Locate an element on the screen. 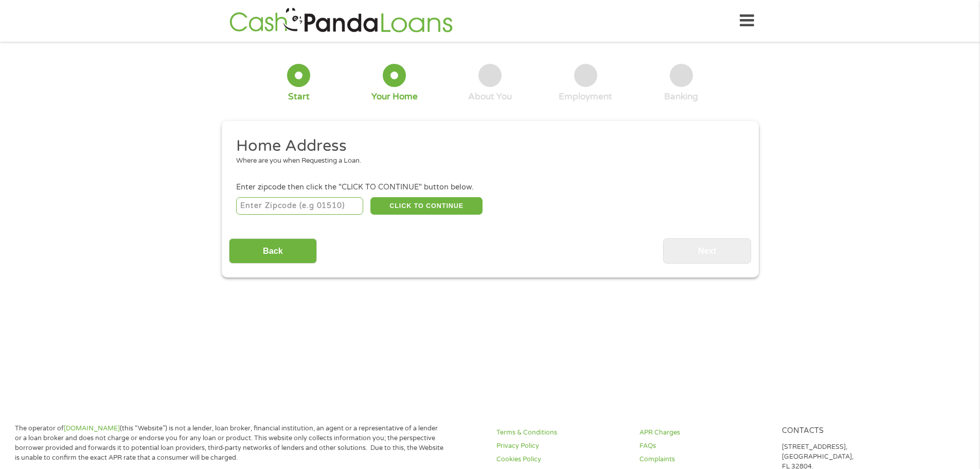 The image size is (980, 469). a: Terms & Conditions is located at coordinates (562, 433).